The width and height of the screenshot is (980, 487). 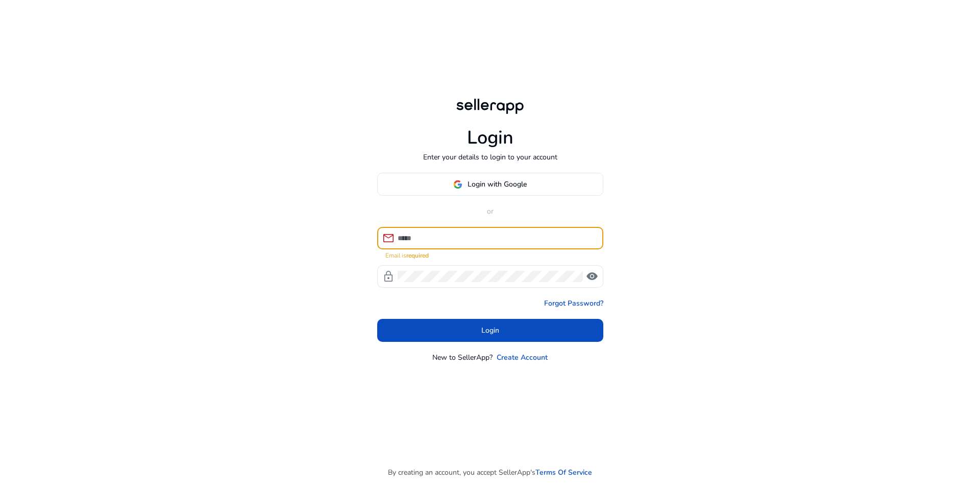 What do you see at coordinates (592, 276) in the screenshot?
I see `span: visibility` at bounding box center [592, 276].